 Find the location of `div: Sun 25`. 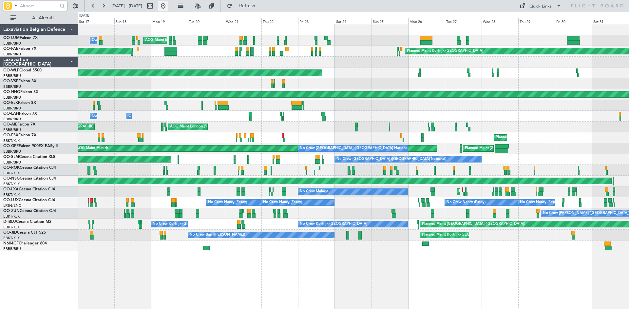

div: Sun 25 is located at coordinates (390, 21).